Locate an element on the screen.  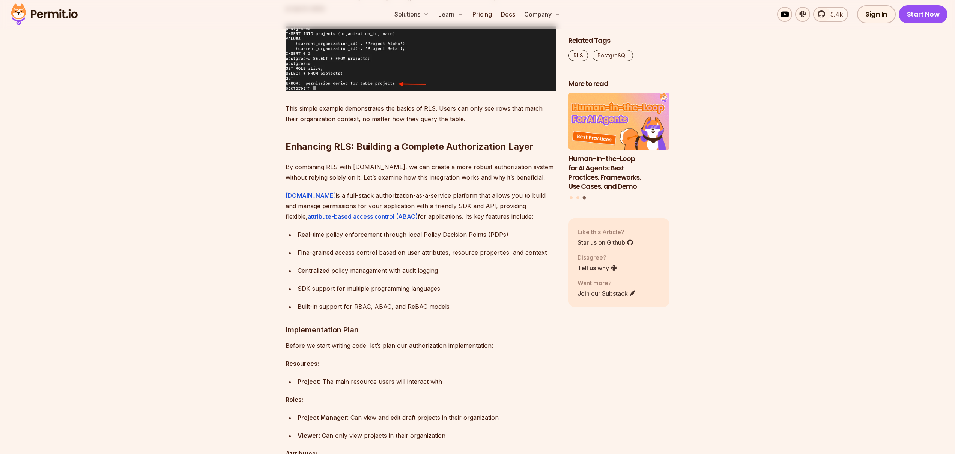
strong: Project Manager is located at coordinates (322, 418).